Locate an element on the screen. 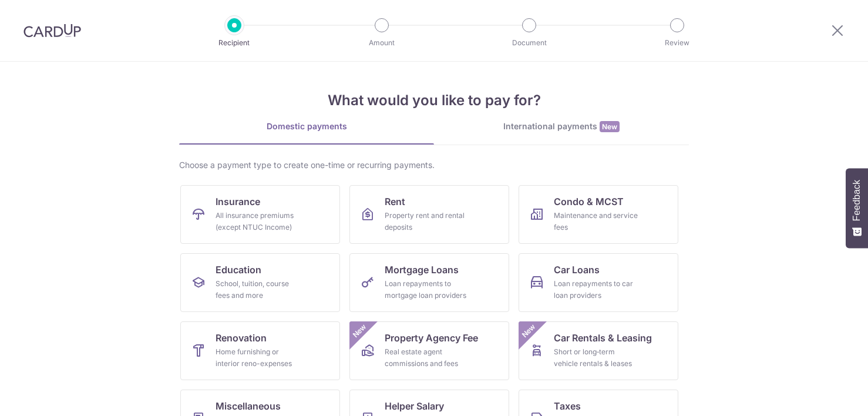 The height and width of the screenshot is (416, 868). div: School, tuition, course fees and more is located at coordinates (258, 290).